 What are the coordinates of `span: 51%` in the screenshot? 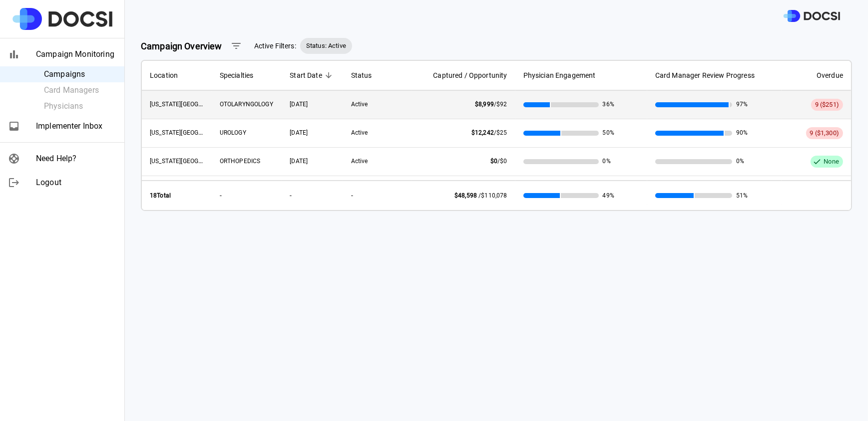 It's located at (741, 196).